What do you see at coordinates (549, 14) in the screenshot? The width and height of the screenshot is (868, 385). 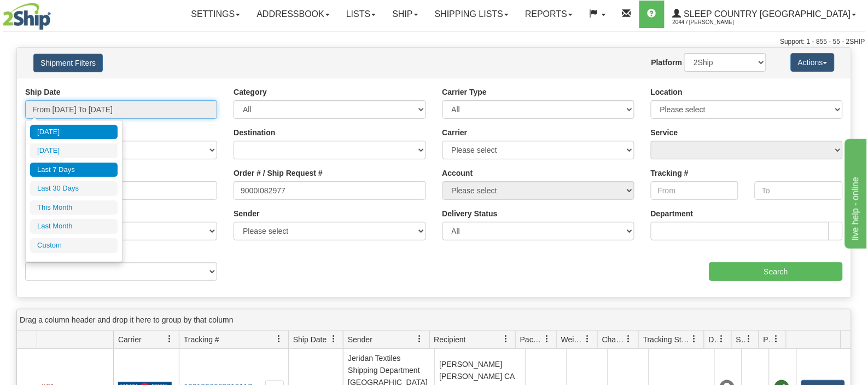 I see `a: Reports` at bounding box center [549, 14].